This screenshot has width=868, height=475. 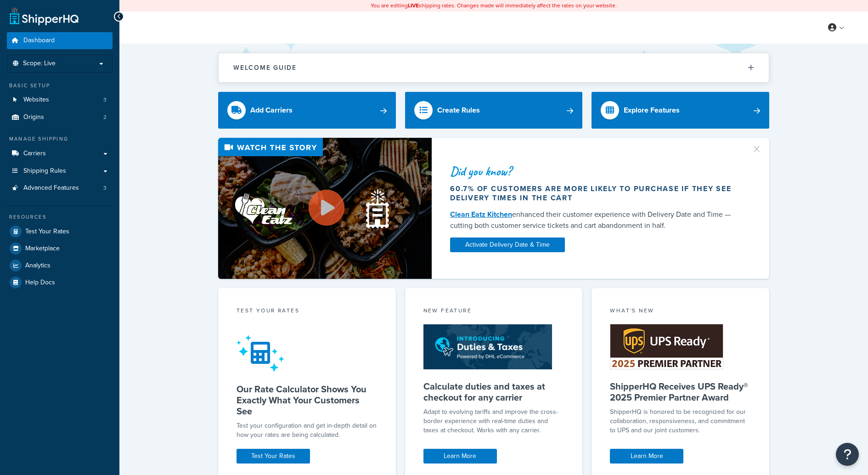 What do you see at coordinates (59, 117) in the screenshot?
I see `a: Origins2` at bounding box center [59, 117].